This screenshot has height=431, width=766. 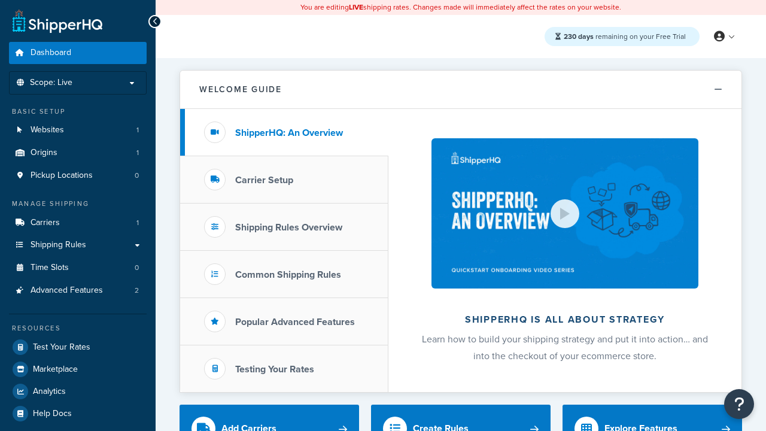 What do you see at coordinates (136, 290) in the screenshot?
I see `span: 2` at bounding box center [136, 290].